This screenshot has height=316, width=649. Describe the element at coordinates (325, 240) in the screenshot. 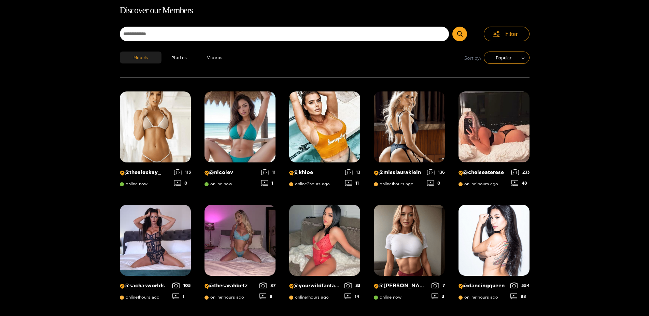

I see `img: Creator Profile Image: yourwildfantasyy69` at that location.